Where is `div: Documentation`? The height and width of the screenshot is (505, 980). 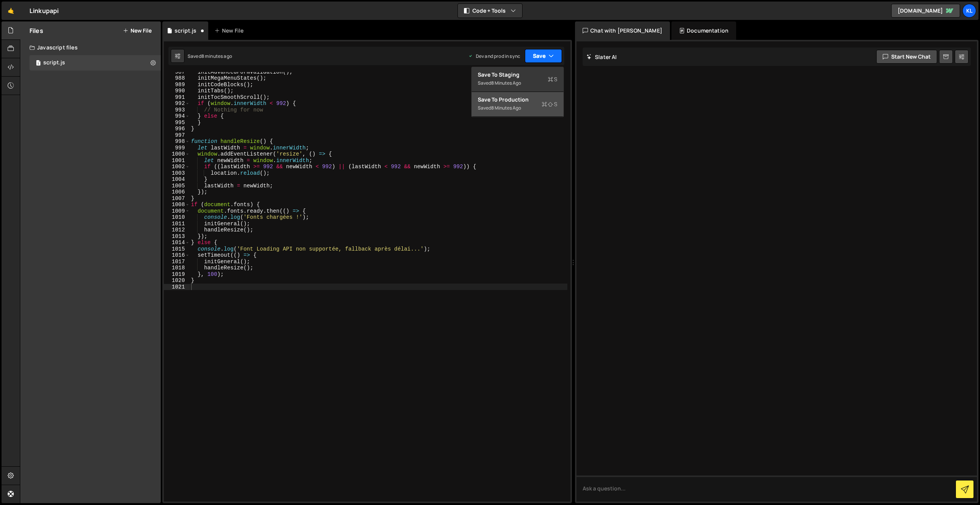 div: Documentation is located at coordinates (704, 31).